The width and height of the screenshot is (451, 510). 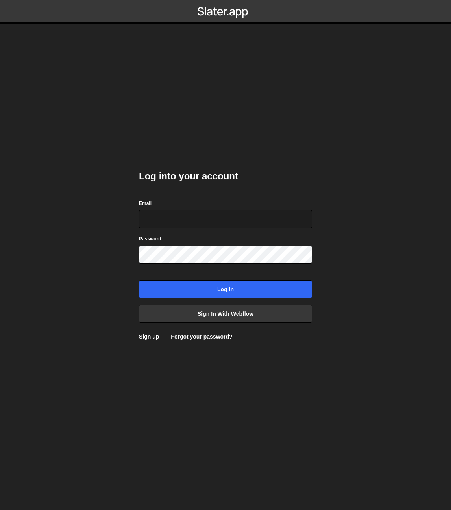 I want to click on a: Forgot your password?, so click(x=202, y=336).